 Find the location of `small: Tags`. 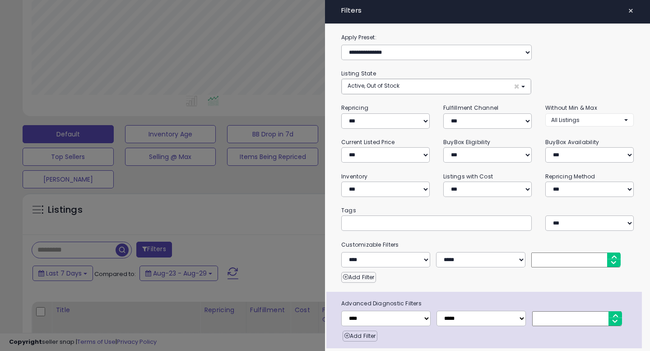

small: Tags is located at coordinates (488, 210).